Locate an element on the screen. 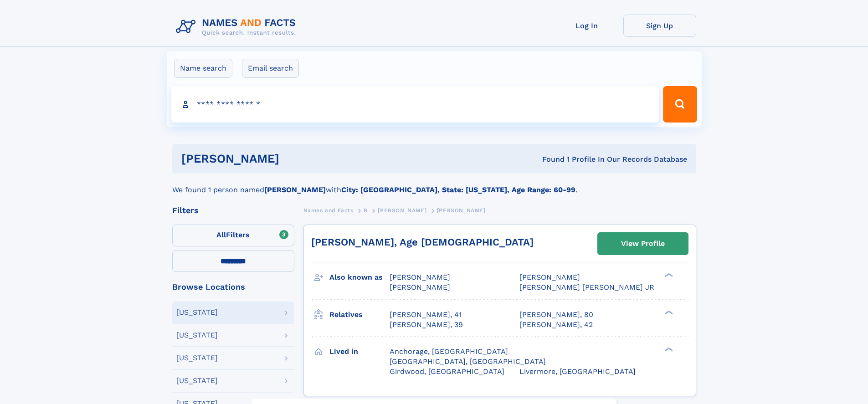  a: Log In is located at coordinates (587, 26).